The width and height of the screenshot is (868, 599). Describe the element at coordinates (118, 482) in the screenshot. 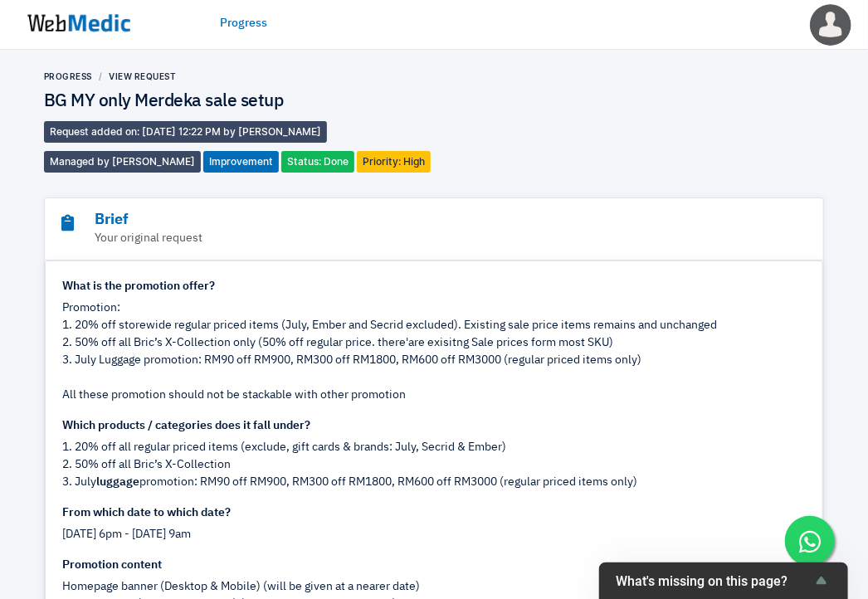

I see `strong: luggage` at that location.